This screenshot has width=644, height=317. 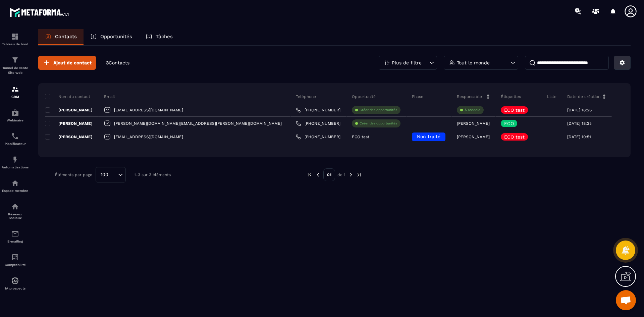 What do you see at coordinates (109, 97) in the screenshot?
I see `p: Email` at bounding box center [109, 97].